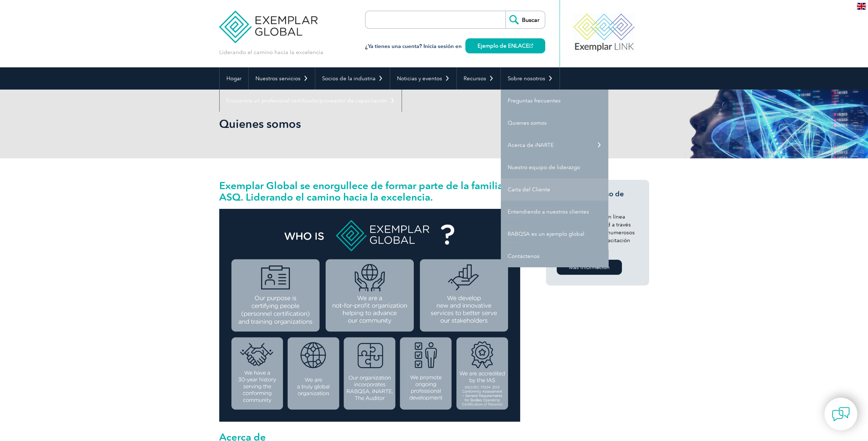 The image size is (868, 441). Describe the element at coordinates (523, 256) in the screenshot. I see `font: Contáctenos` at that location.